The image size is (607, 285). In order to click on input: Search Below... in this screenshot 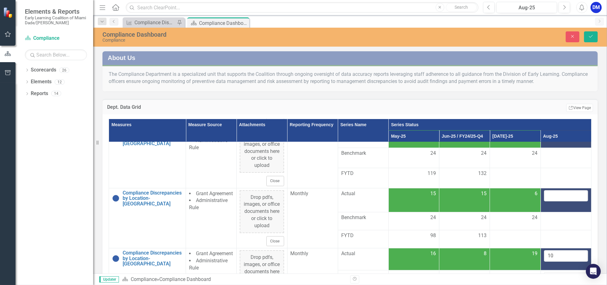, I will do `click(56, 55)`.